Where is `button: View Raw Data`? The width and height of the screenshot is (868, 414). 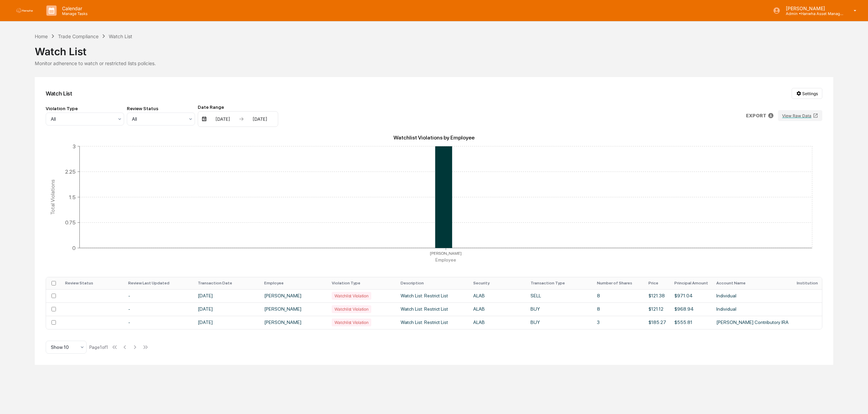 button: View Raw Data is located at coordinates (800, 116).